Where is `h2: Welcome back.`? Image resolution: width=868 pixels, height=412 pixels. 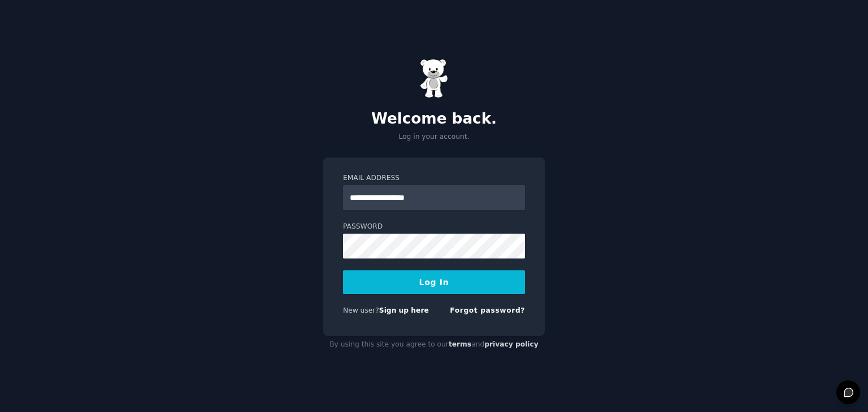
h2: Welcome back. is located at coordinates (434, 119).